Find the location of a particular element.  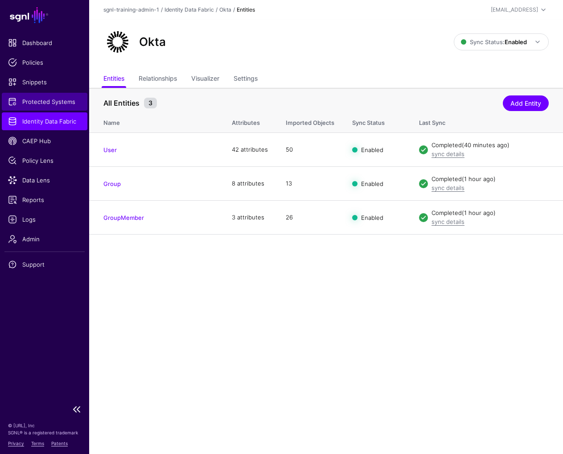

a: Visualizer is located at coordinates (205, 79).